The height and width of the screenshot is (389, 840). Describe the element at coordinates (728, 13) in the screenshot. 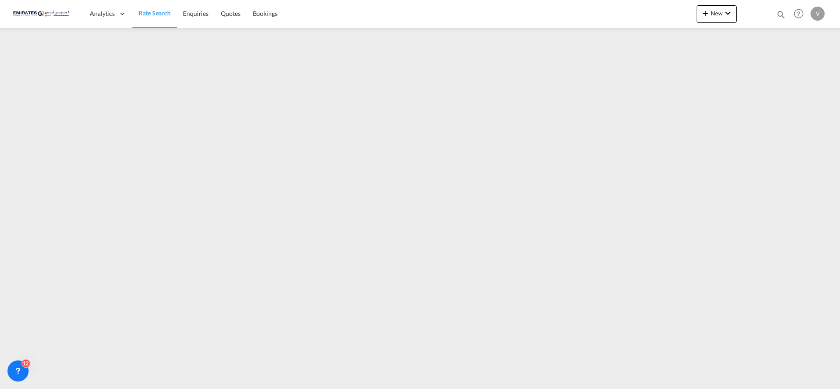

I see `md-icon: icon-chevron-down` at that location.